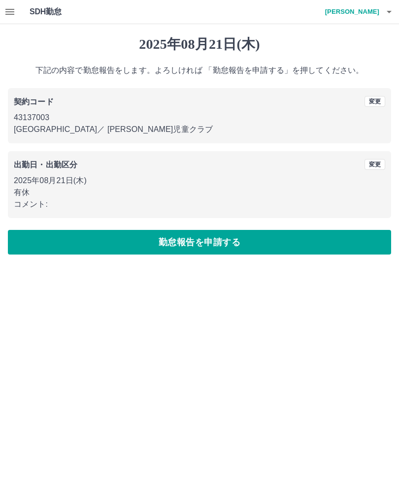 This screenshot has height=481, width=399. Describe the element at coordinates (199, 181) in the screenshot. I see `p: 2025年08月21日(木)` at that location.